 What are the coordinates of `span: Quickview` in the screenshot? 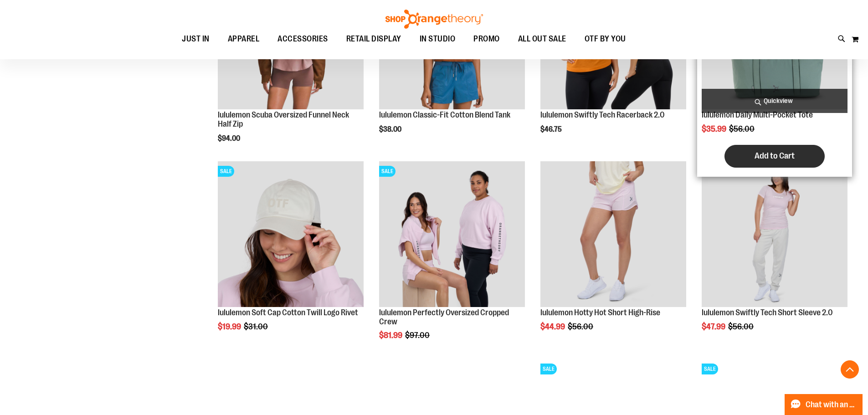 It's located at (775, 100).